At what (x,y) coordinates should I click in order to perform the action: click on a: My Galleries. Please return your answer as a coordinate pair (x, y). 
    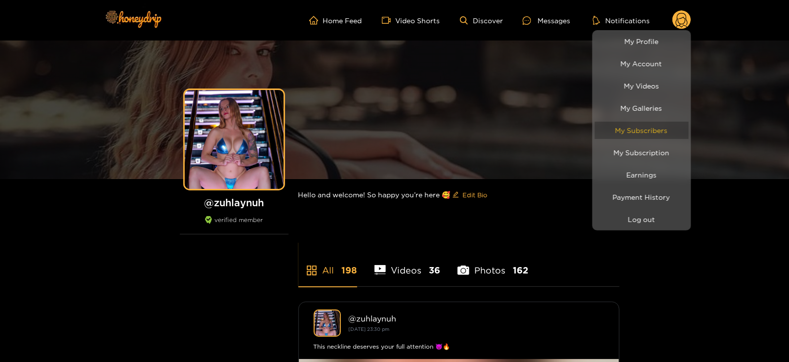
    Looking at the image, I should click on (642, 108).